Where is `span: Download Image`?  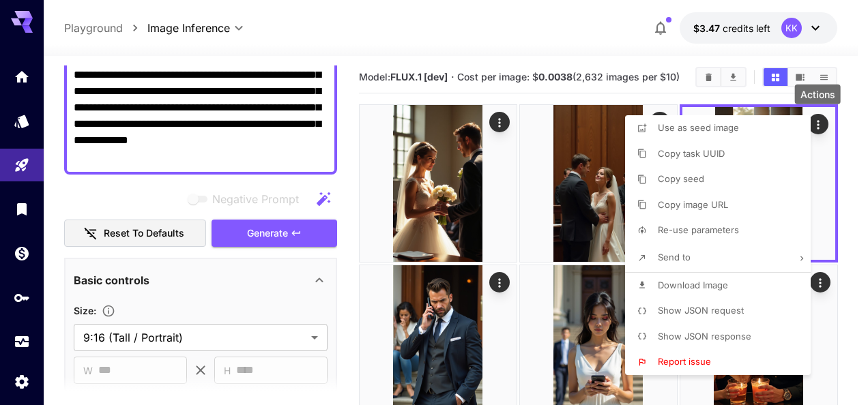
span: Download Image is located at coordinates (692, 285).